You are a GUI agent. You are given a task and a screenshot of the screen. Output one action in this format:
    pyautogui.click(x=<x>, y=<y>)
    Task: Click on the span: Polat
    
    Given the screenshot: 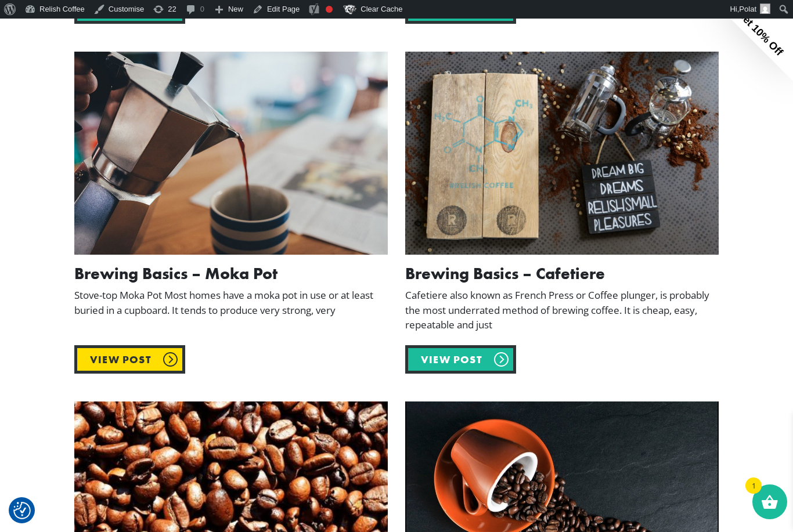 What is the action you would take?
    pyautogui.click(x=748, y=9)
    